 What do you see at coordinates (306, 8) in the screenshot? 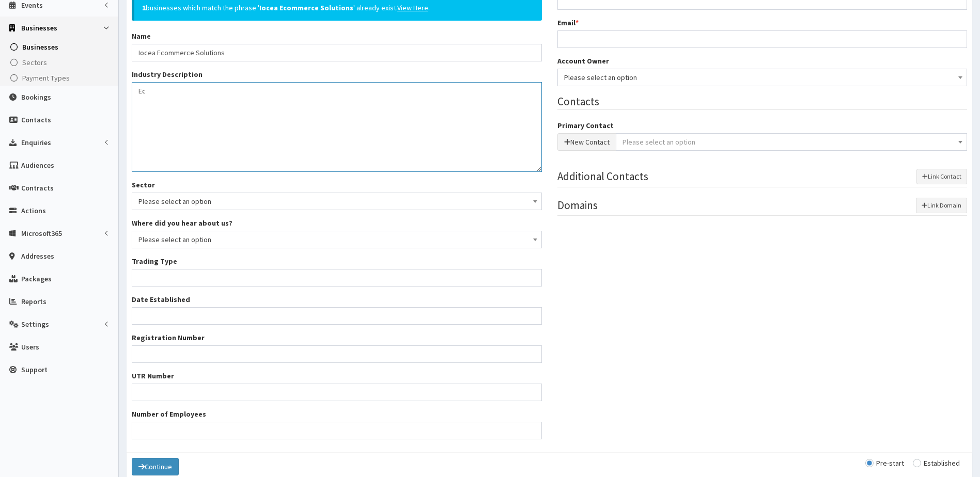
I see `b: Iocea Ecommerce Solutions` at bounding box center [306, 8].